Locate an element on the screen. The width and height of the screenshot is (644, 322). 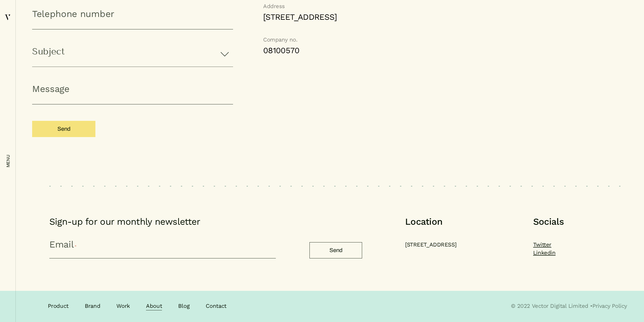
a: Work is located at coordinates (123, 306).